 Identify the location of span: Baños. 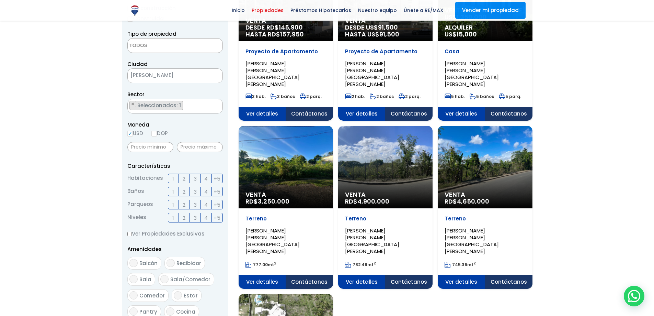
(136, 191).